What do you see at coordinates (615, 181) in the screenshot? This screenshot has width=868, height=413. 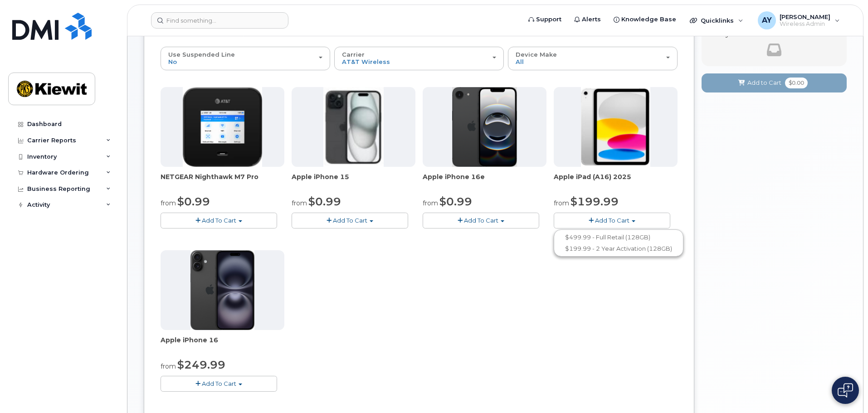 I see `div: Apple iPad (A16) 2025` at bounding box center [615, 181].